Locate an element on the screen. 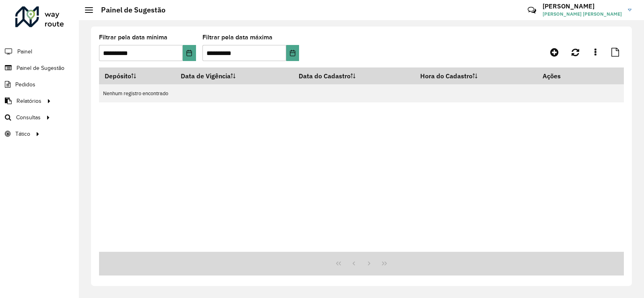 This screenshot has width=644, height=298. th: Data de Vigência is located at coordinates (233, 76).